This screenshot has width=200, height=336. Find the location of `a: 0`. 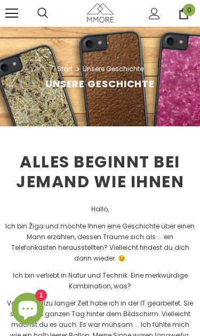

a: 0 is located at coordinates (184, 13).